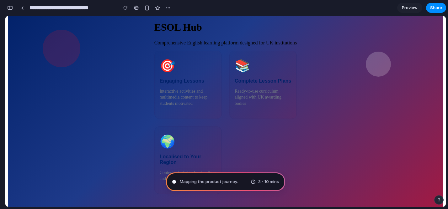 This screenshot has height=209, width=448. What do you see at coordinates (257, 82) in the screenshot?
I see `p: Ready-to-use curriculum aligned with UK awarding bodies` at bounding box center [257, 82].